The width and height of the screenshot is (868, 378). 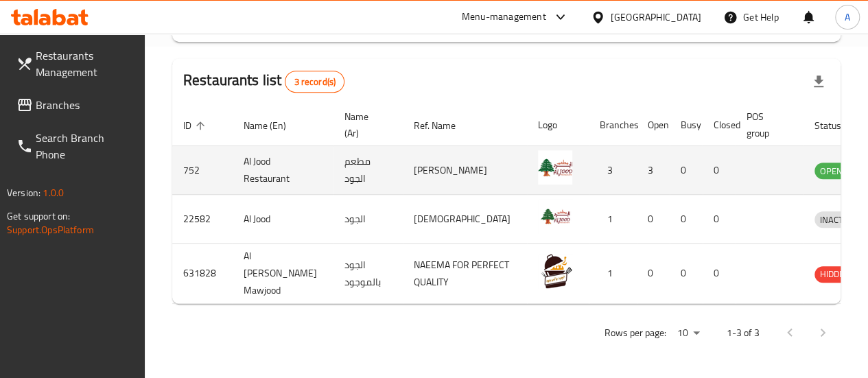 What do you see at coordinates (464, 274) in the screenshot?
I see `td: NAEEMA FOR PERFECT QUALITY` at bounding box center [464, 274].